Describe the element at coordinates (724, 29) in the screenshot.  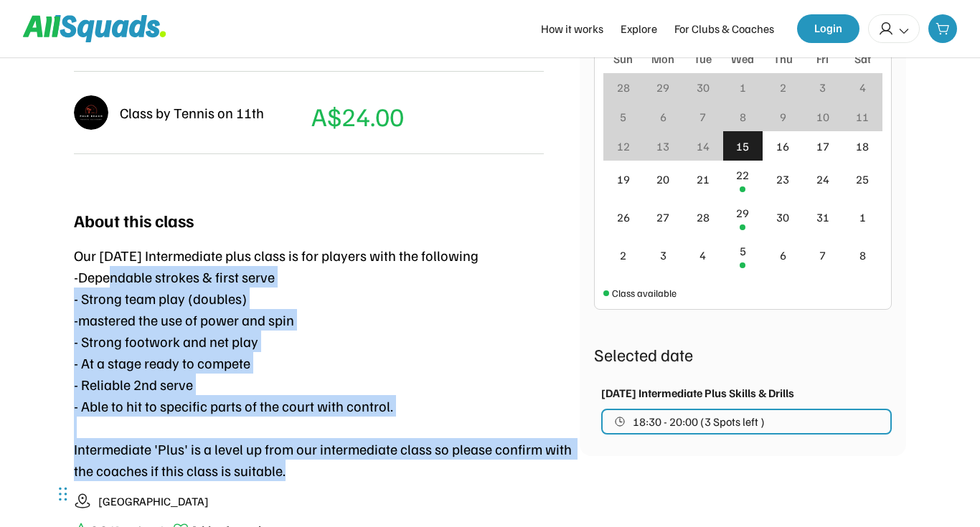
I see `div: For Clubs & Coaches` at that location.